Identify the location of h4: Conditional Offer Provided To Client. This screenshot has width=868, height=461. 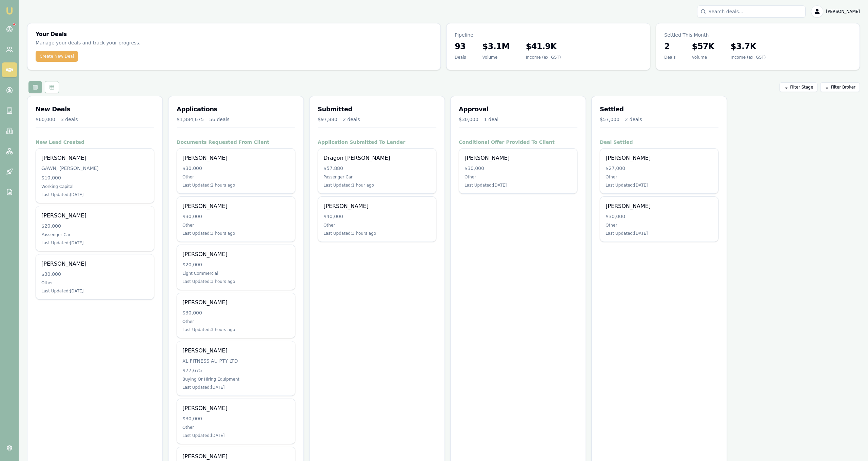
(518, 142).